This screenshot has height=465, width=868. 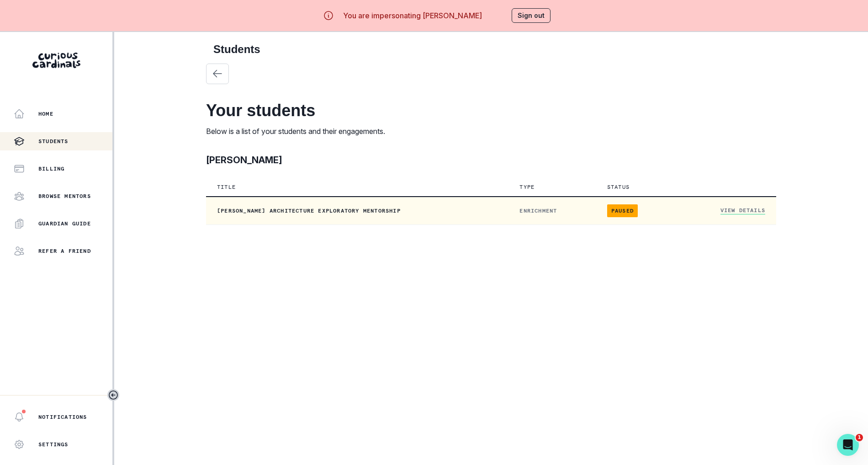 What do you see at coordinates (226, 187) in the screenshot?
I see `p: Title` at bounding box center [226, 187].